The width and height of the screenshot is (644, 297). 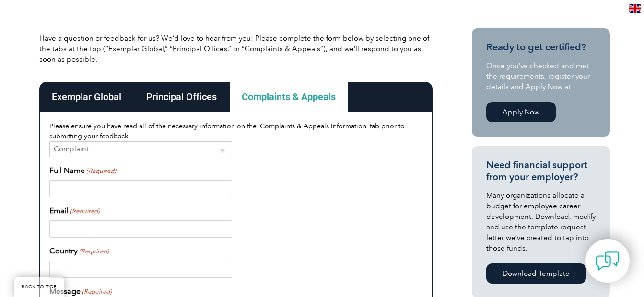 What do you see at coordinates (521, 112) in the screenshot?
I see `a: Apply Now` at bounding box center [521, 112].